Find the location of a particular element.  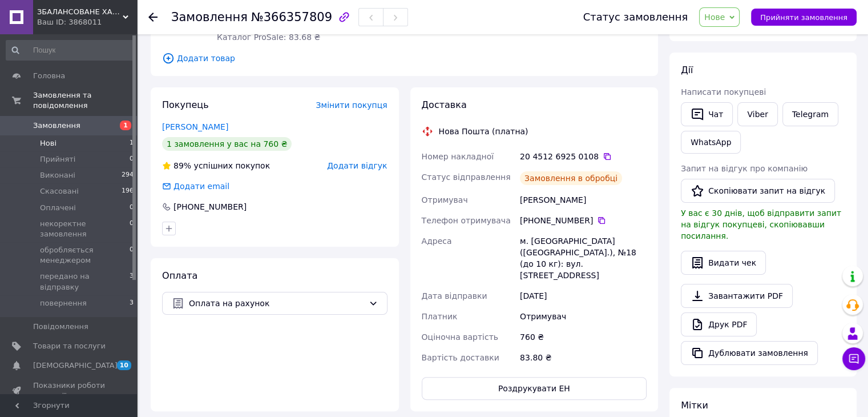

span: 294 is located at coordinates (127, 175).